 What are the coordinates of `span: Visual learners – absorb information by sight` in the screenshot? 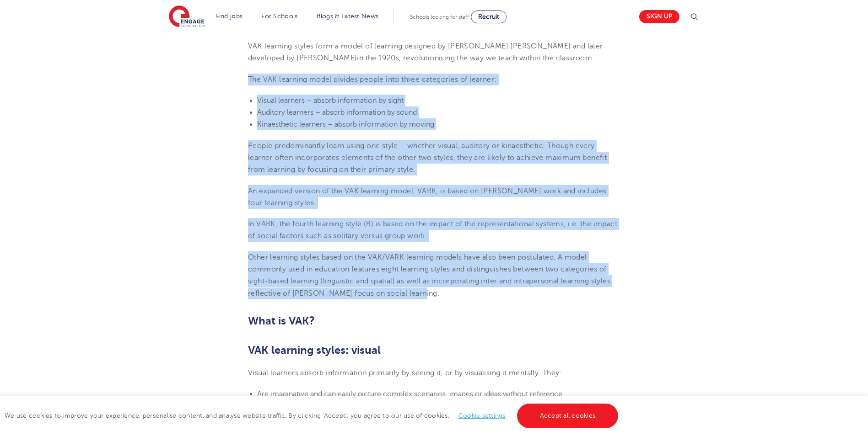 It's located at (330, 100).